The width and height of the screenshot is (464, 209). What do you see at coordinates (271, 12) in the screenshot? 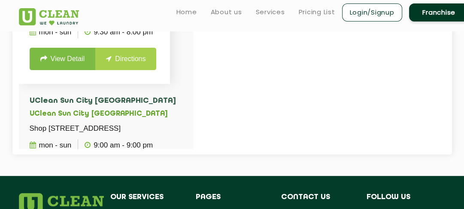
I see `a: Services` at bounding box center [271, 12].